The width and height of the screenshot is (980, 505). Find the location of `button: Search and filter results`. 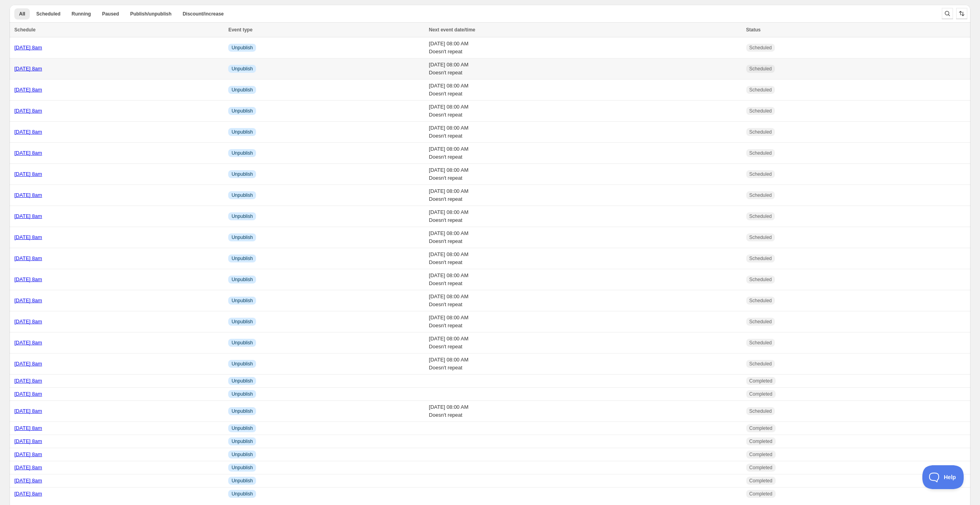

button: Search and filter results is located at coordinates (947, 14).